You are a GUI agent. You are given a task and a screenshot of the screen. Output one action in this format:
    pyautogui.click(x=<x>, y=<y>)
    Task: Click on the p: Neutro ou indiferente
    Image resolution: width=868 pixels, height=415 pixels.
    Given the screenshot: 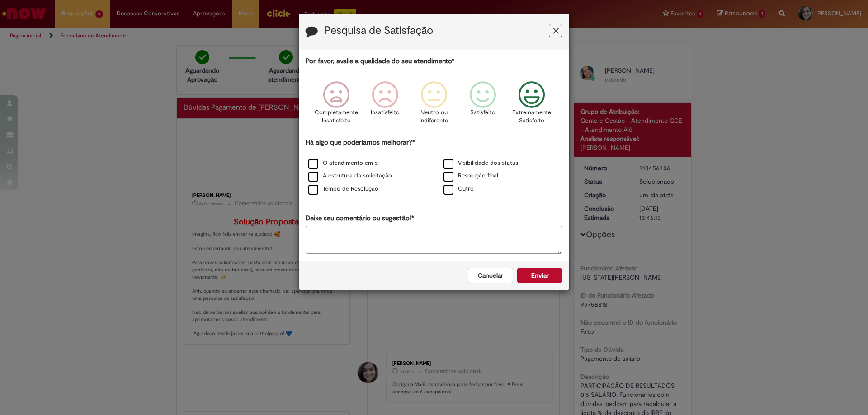 What is the action you would take?
    pyautogui.click(x=434, y=116)
    